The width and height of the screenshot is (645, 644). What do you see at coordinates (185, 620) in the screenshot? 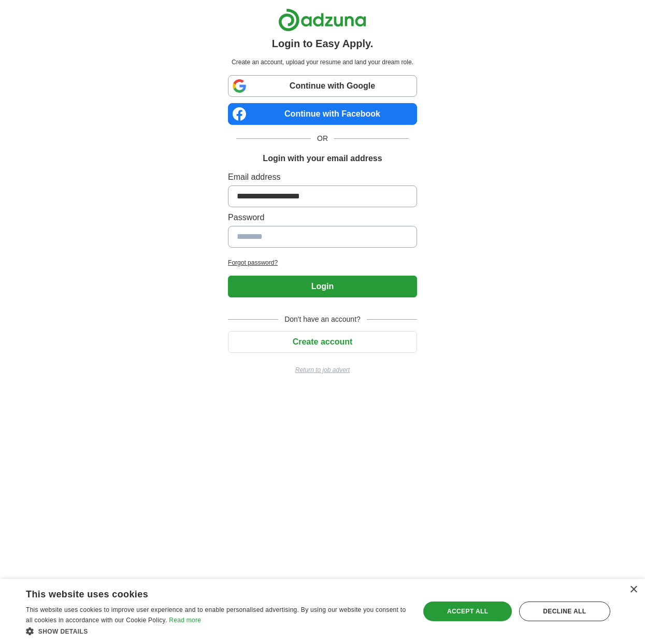
I see `a: Read more, opens a new window` at bounding box center [185, 620].